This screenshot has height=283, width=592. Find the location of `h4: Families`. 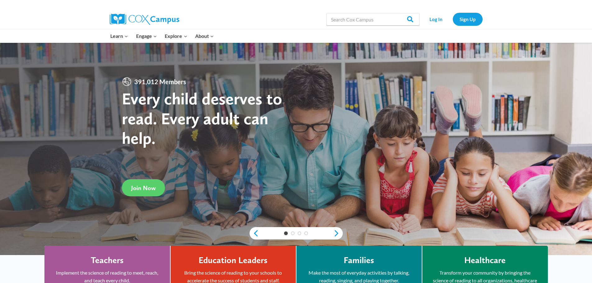

h4: Families is located at coordinates (359, 260).